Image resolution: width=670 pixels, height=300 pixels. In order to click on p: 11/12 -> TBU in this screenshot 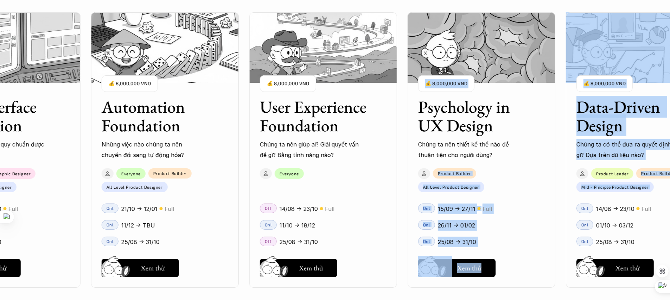, I will do `click(138, 225)`.